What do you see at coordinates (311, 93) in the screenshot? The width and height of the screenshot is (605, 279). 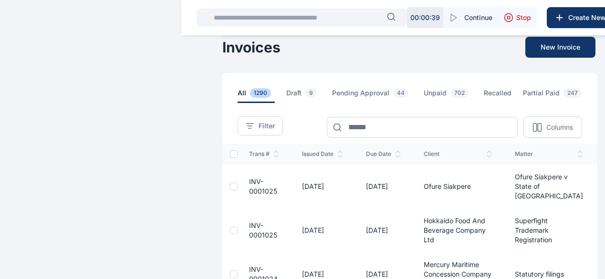 I see `span: 9` at bounding box center [311, 93].